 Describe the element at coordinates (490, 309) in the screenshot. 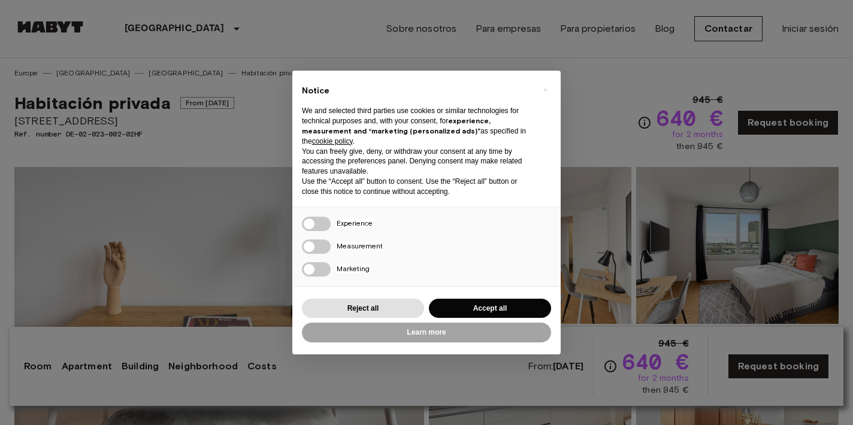

I see `button: Accept all` at that location.